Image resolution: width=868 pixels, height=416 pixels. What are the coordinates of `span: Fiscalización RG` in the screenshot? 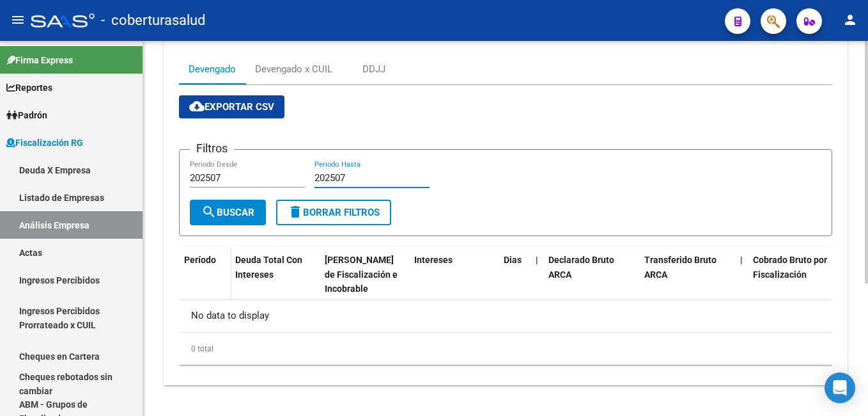 It's located at (45, 143).